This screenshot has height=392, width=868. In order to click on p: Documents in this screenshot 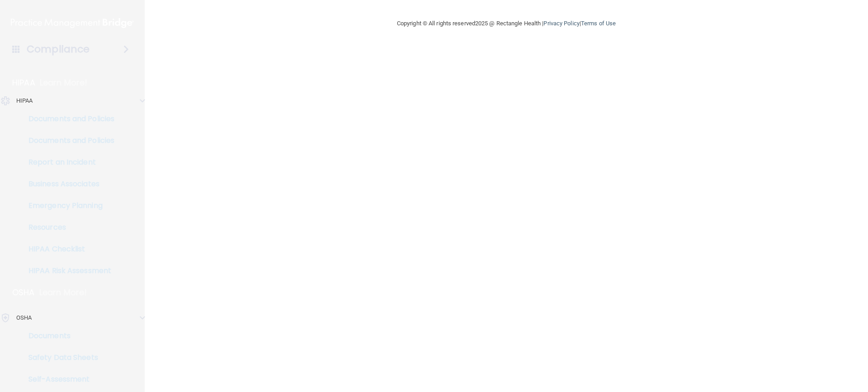, I will do `click(67, 336)`.